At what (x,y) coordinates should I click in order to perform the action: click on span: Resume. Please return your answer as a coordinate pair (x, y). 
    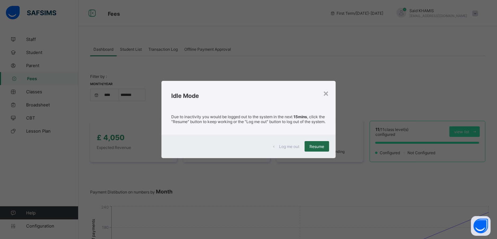
    Looking at the image, I should click on (317, 146).